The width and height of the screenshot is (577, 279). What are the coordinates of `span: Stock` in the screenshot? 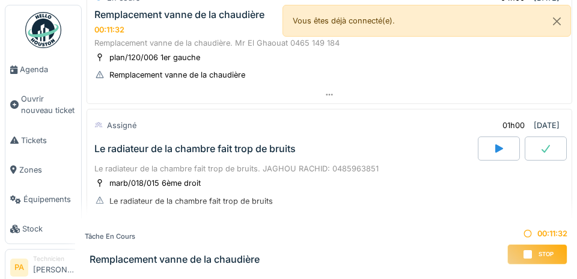 It's located at (49, 229).